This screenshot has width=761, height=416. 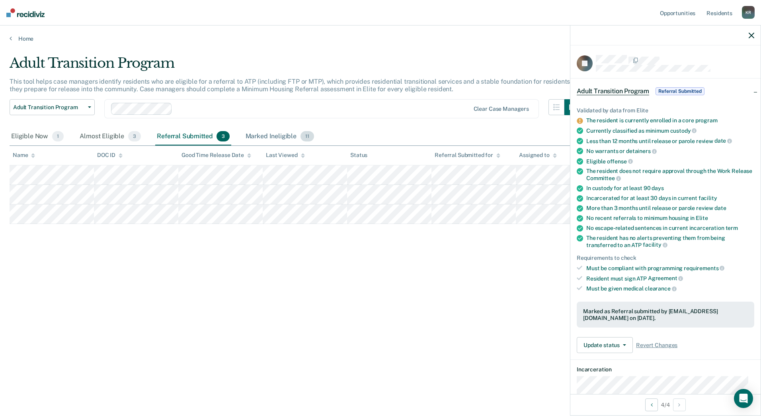 What do you see at coordinates (670, 141) in the screenshot?
I see `div: Less than 12 months until release or parole review` at bounding box center [670, 141].